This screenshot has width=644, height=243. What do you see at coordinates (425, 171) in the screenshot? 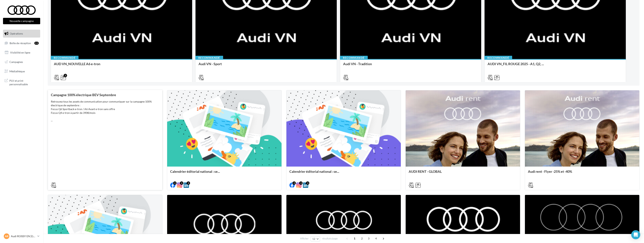
I see `span: AUDI RENT - GLOBAL` at bounding box center [425, 171].